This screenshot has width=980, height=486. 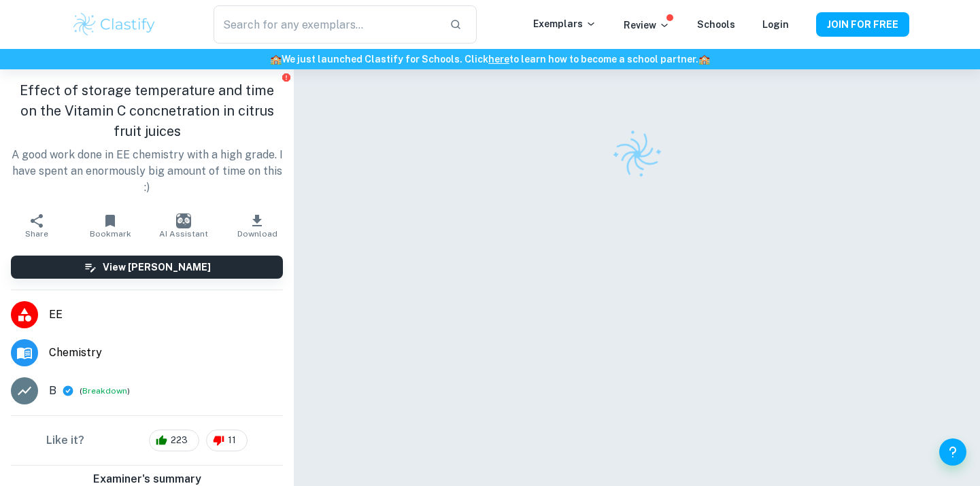 What do you see at coordinates (174, 440) in the screenshot?
I see `div: 223` at bounding box center [174, 440].